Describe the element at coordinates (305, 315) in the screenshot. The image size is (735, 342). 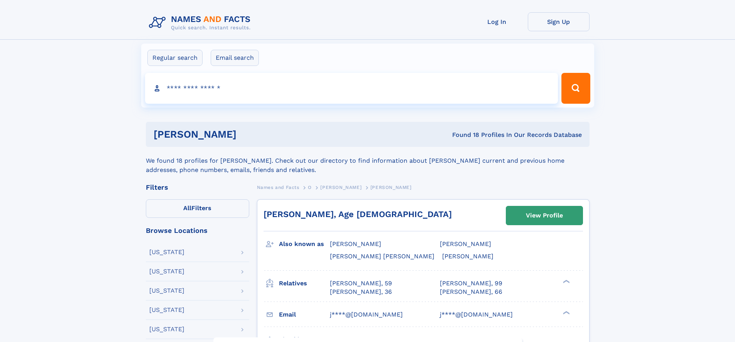
I see `h3: Email` at that location.